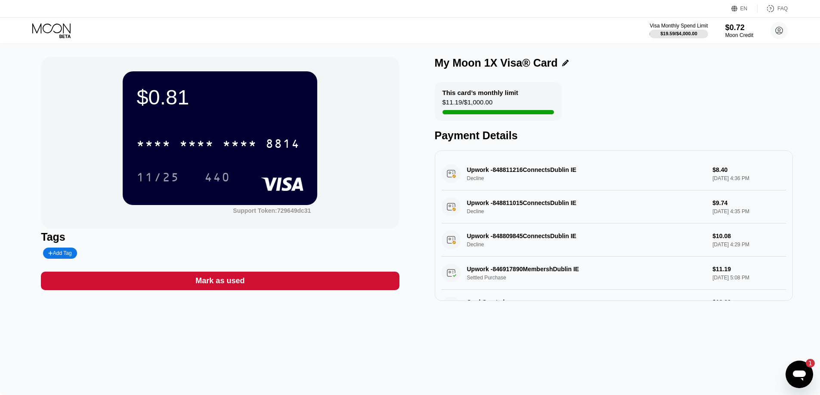 The width and height of the screenshot is (820, 395). What do you see at coordinates (220, 97) in the screenshot?
I see `div: $0.81` at bounding box center [220, 97].